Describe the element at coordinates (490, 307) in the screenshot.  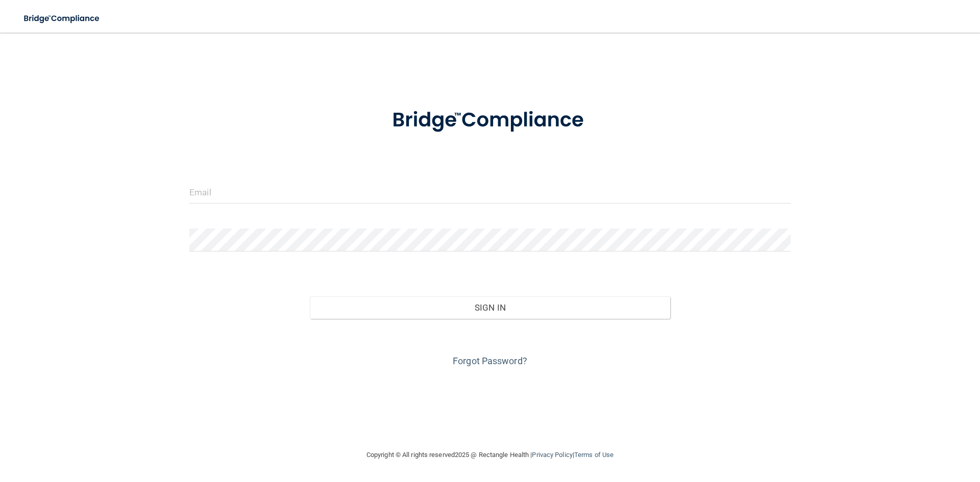
I see `button: Sign In` at that location.